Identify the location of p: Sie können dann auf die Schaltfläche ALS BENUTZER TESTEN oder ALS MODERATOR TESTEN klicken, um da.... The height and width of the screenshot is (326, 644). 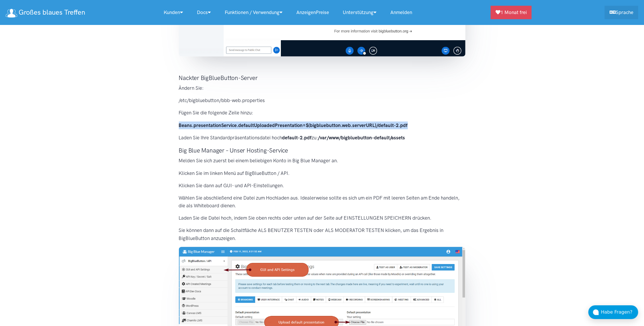
(322, 234).